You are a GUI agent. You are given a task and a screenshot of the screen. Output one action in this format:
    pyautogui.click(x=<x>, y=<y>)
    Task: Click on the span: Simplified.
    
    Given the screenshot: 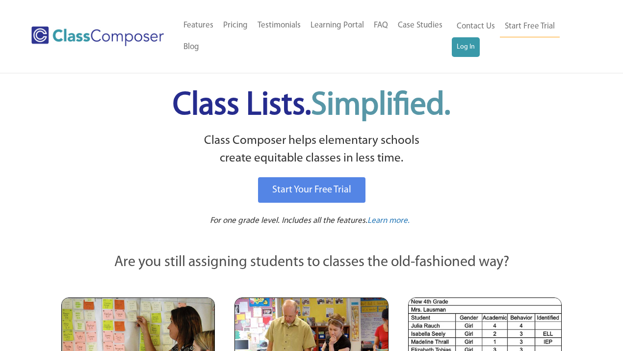 What is the action you would take?
    pyautogui.click(x=381, y=105)
    